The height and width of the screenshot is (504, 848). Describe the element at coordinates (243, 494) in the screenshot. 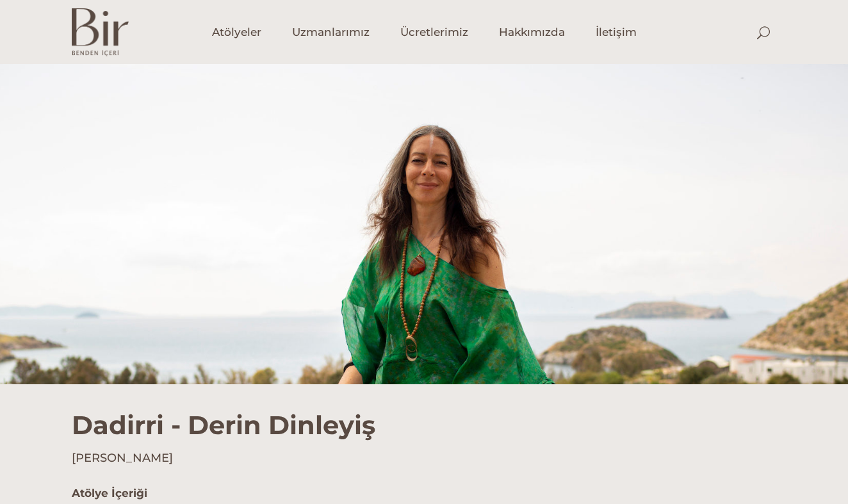

I see `h5: Atölye İçeriği` at that location.